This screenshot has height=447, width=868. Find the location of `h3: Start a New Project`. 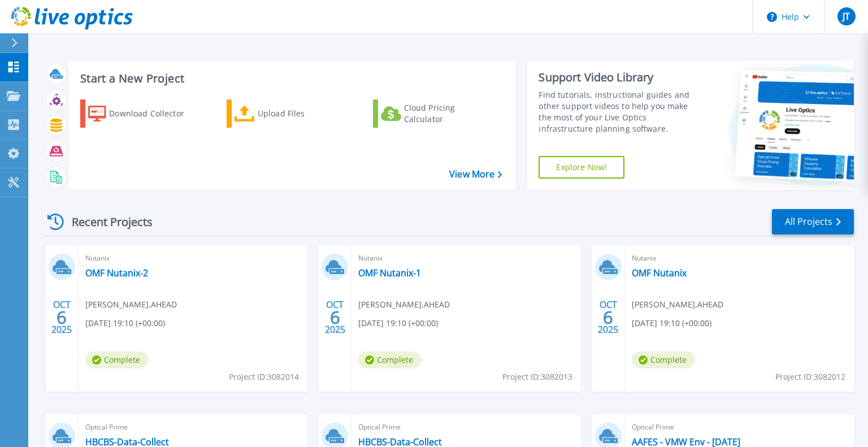

h3: Start a New Project is located at coordinates (291, 79).